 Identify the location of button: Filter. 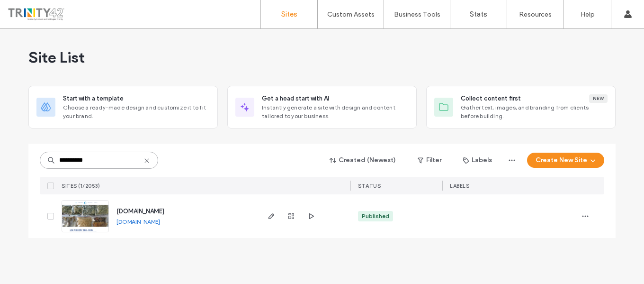
(430, 160).